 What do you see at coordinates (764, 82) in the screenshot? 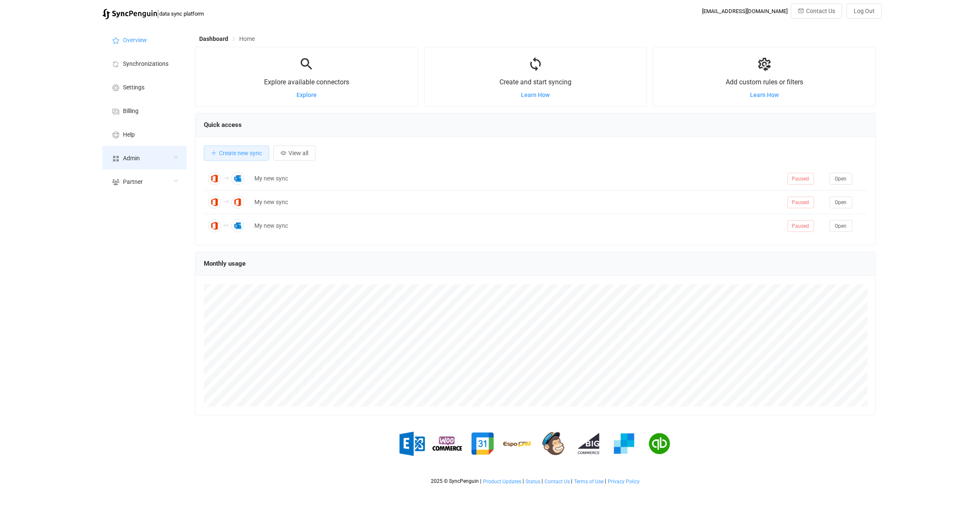
I see `span: Add custom rules or filters` at bounding box center [764, 82].